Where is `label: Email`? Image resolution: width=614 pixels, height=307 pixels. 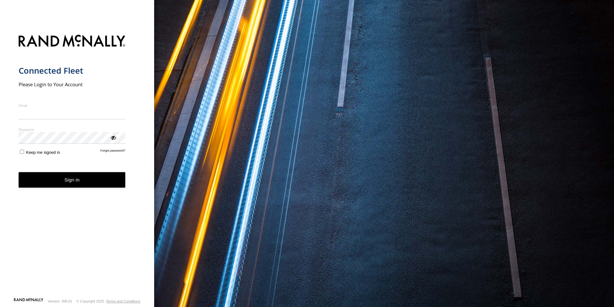 label: Email is located at coordinates (72, 105).